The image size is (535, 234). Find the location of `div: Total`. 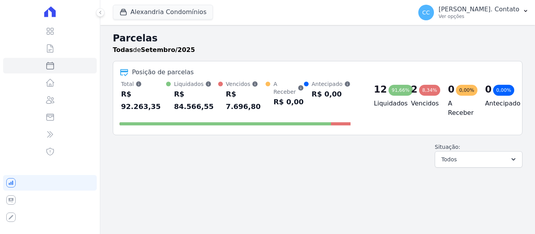

div: Total is located at coordinates (143, 84).